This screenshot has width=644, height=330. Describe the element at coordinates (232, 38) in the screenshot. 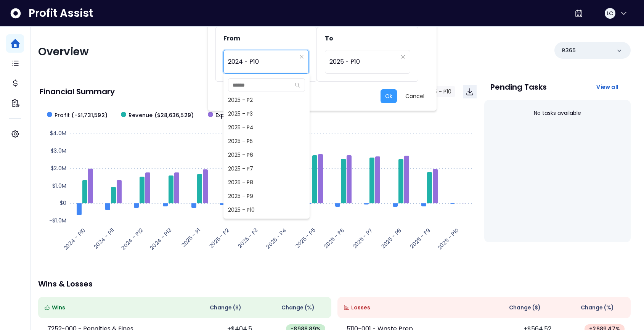

I see `span: From` at that location.